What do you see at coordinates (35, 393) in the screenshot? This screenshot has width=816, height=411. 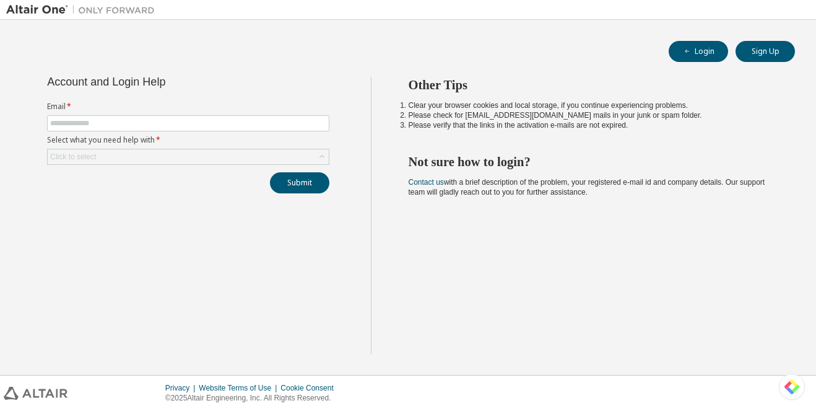 I see `img: altair_logo.svg` at bounding box center [35, 393].